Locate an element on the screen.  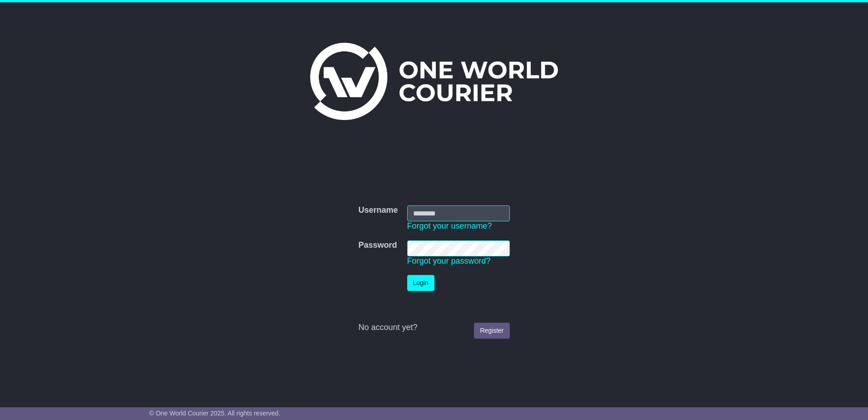
img: One World is located at coordinates (434, 81).